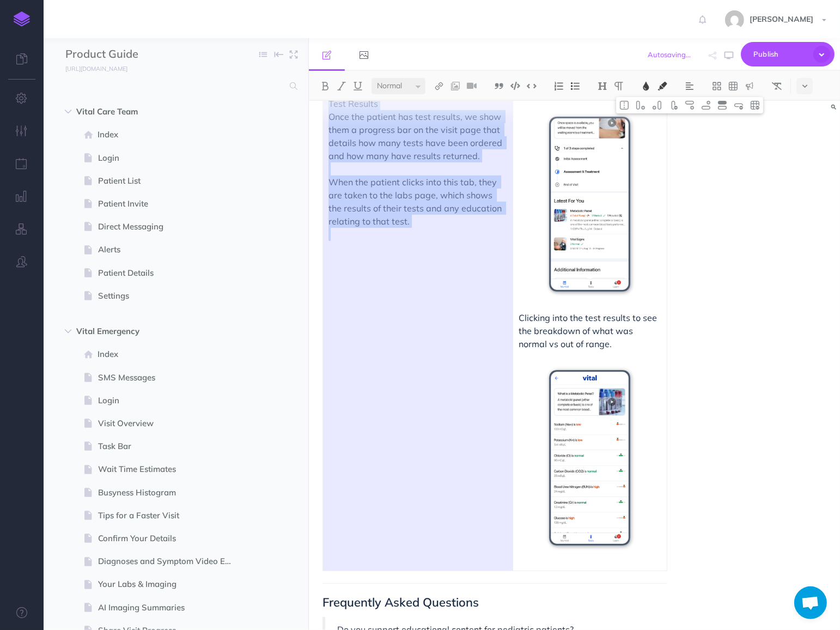 The width and height of the screenshot is (840, 630). What do you see at coordinates (325, 87) in the screenshot?
I see `img: Bold button` at bounding box center [325, 87].